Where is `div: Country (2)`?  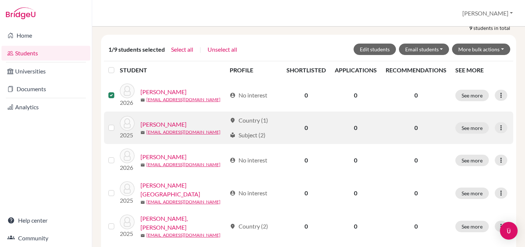
div: Country (2) is located at coordinates (249, 226).